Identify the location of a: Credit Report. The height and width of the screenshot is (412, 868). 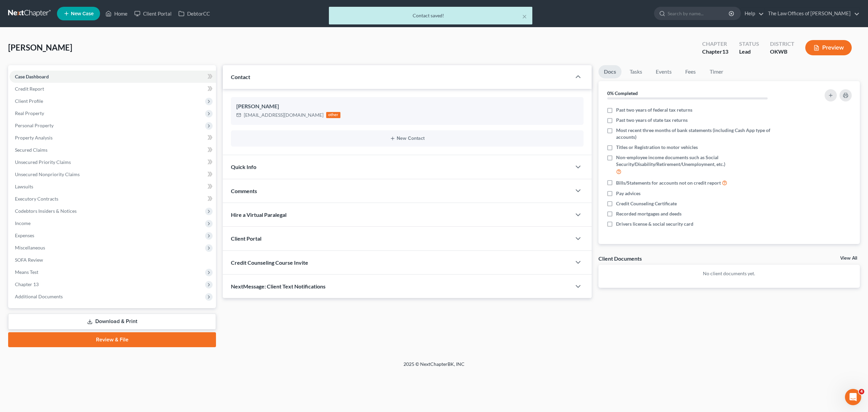
(112, 89).